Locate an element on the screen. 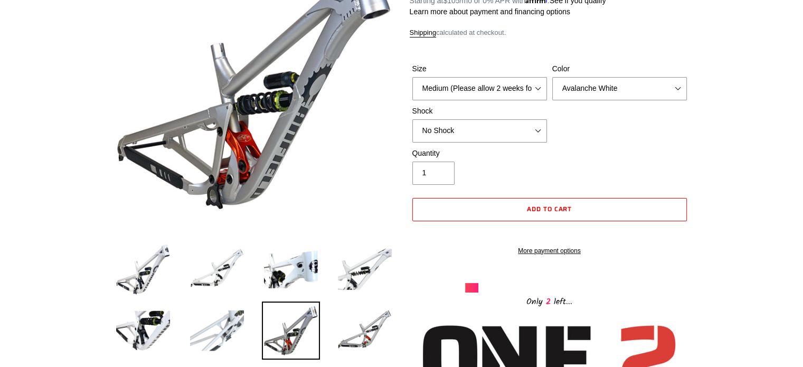 The width and height of the screenshot is (803, 367). div: Only left... is located at coordinates (549, 300).